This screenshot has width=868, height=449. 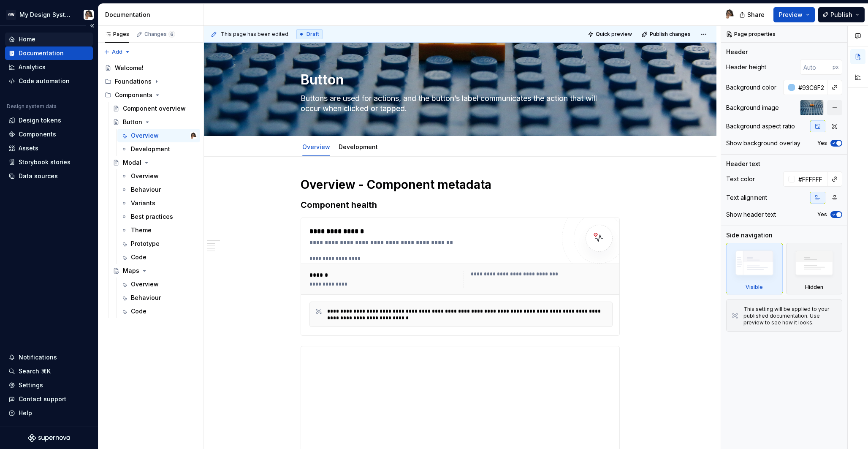 What do you see at coordinates (42, 399) in the screenshot?
I see `div: Contact support` at bounding box center [42, 399].